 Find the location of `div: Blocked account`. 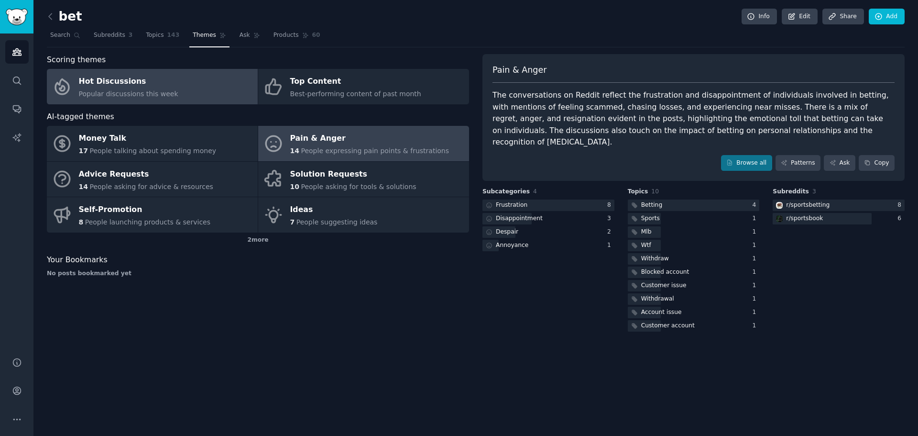

div: Blocked account is located at coordinates (665, 272).